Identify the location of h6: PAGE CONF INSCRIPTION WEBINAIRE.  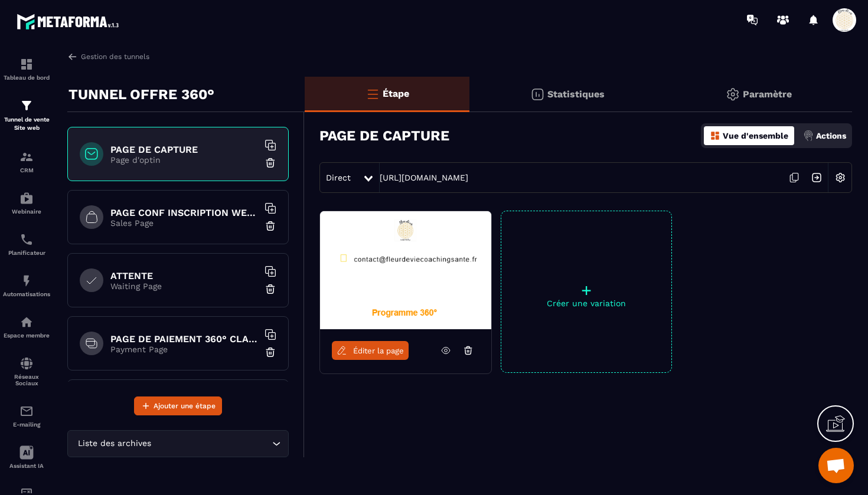
(184, 212).